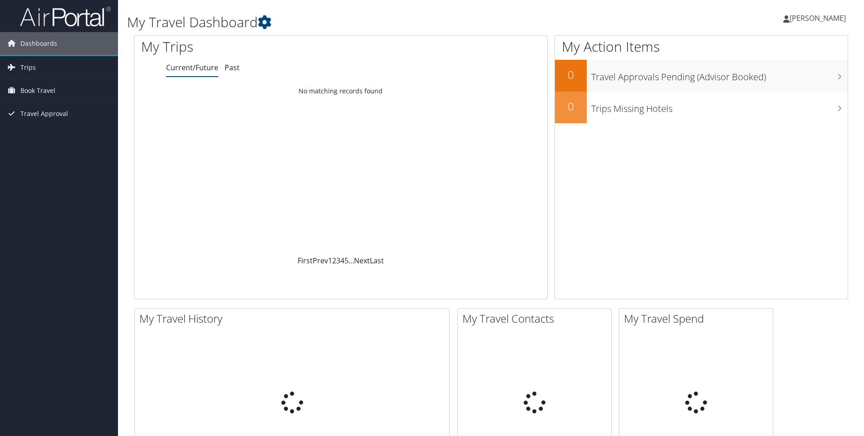 The image size is (864, 436). Describe the element at coordinates (334, 261) in the screenshot. I see `a: 2` at that location.